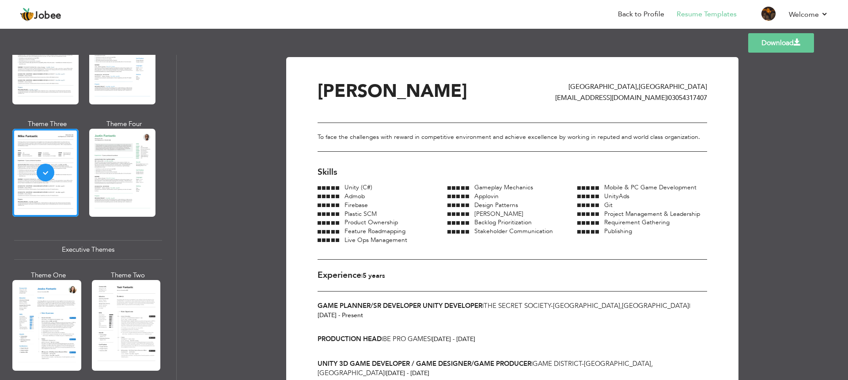 This screenshot has width=848, height=380. I want to click on span: Requirement Gathering, so click(637, 222).